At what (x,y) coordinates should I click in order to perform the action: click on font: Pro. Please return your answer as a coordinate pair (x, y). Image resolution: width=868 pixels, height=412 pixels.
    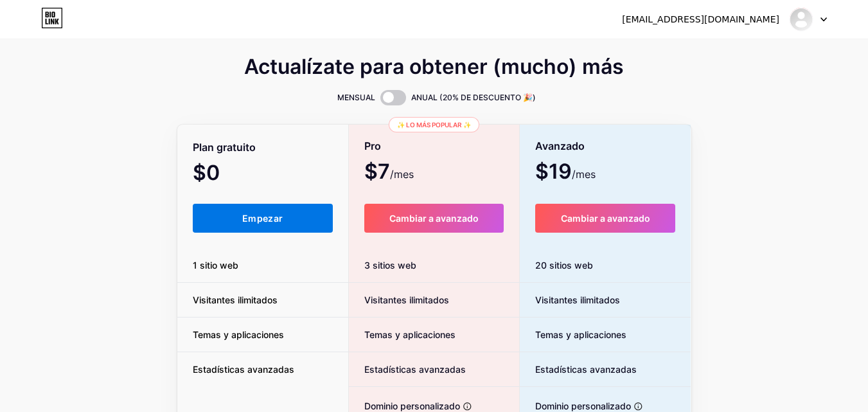
    Looking at the image, I should click on (373, 146).